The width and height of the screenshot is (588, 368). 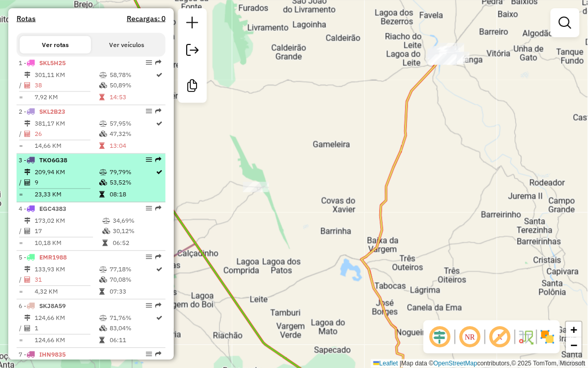 I want to click on span: SKJ8A59, so click(x=52, y=306).